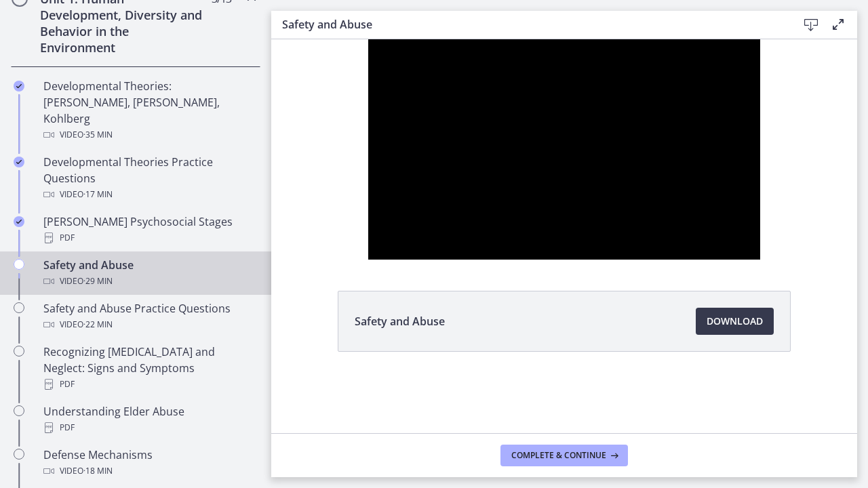 This screenshot has width=868, height=488. I want to click on div: Safety and Abuse, so click(149, 274).